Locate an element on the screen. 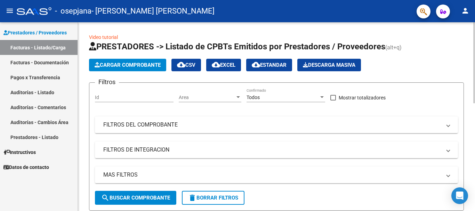 This screenshot has width=475, height=211. span: Instructivos is located at coordinates (19, 152).